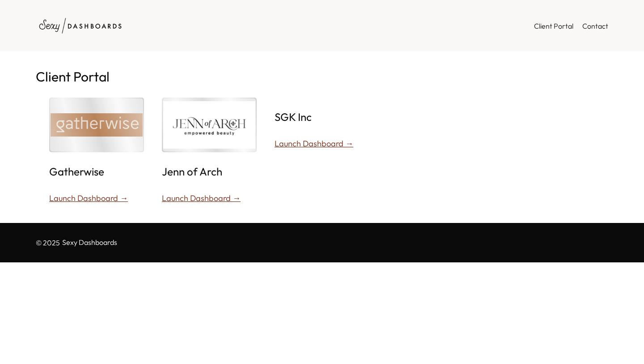  What do you see at coordinates (48, 243) in the screenshot?
I see `p: © 2025` at bounding box center [48, 243].